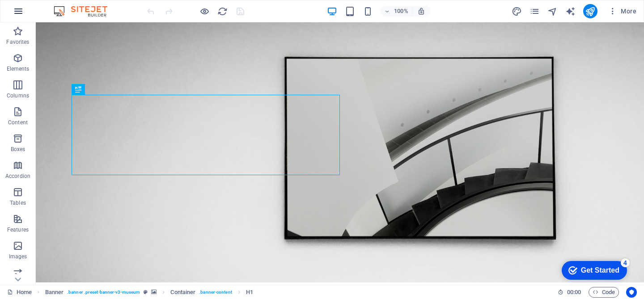 This screenshot has width=644, height=299. Describe the element at coordinates (204, 12) in the screenshot. I see `button: Click here to leave preview mode and continue editing` at that location.